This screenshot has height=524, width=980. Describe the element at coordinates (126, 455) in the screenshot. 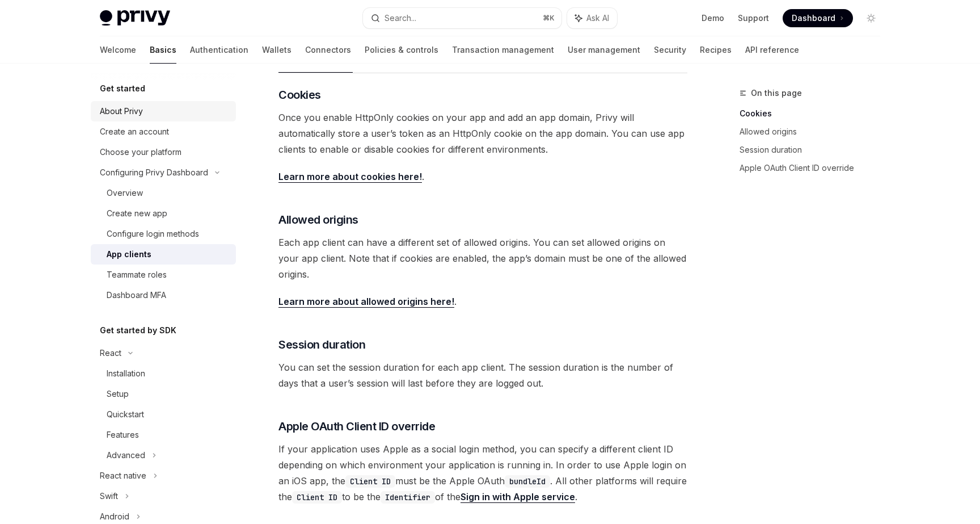

I see `div: Advanced` at that location.